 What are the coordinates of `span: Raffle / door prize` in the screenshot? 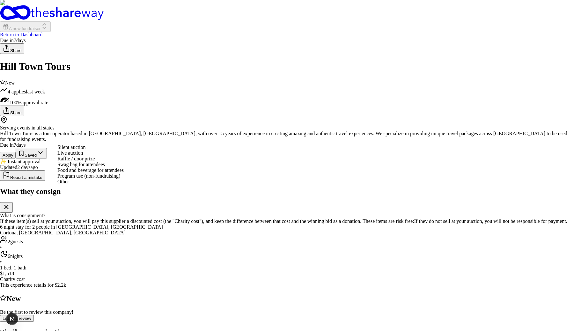 It's located at (76, 158).